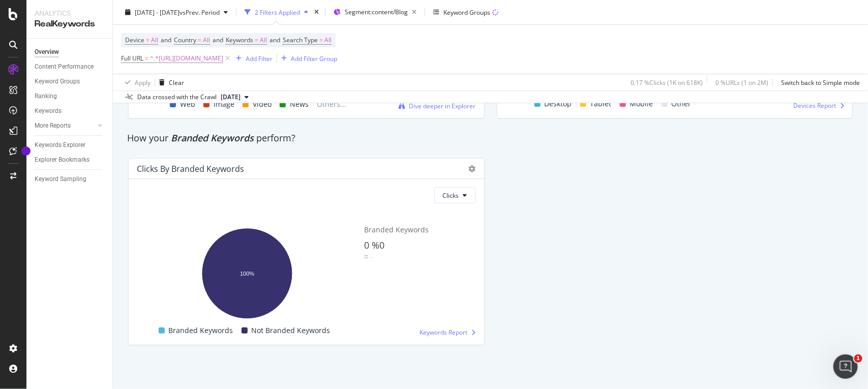 The height and width of the screenshot is (389, 868). Describe the element at coordinates (230, 97) in the screenshot. I see `span: 2025 Aug. 4th` at that location.